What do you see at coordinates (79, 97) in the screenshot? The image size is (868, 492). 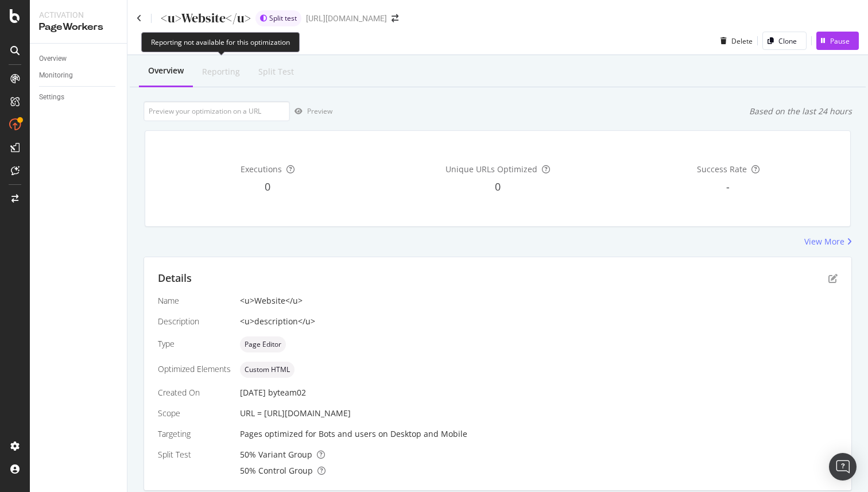 I see `a: Settings` at bounding box center [79, 97].